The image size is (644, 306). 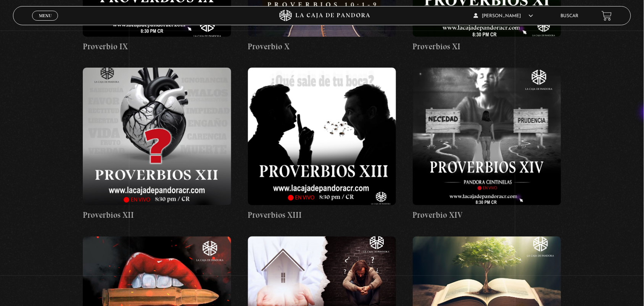 What do you see at coordinates (322, 47) in the screenshot?
I see `h4: Proverbio X` at bounding box center [322, 47].